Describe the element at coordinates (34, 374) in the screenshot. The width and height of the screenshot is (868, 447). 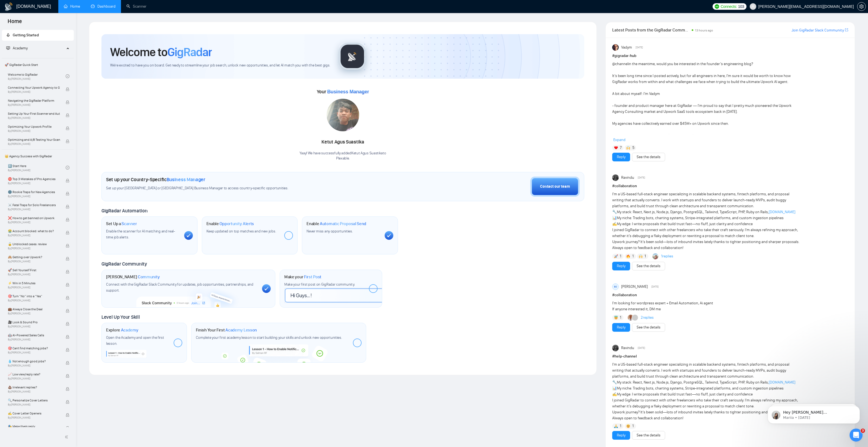
I see `span: 📈 Low view/reply rate?` at that location.